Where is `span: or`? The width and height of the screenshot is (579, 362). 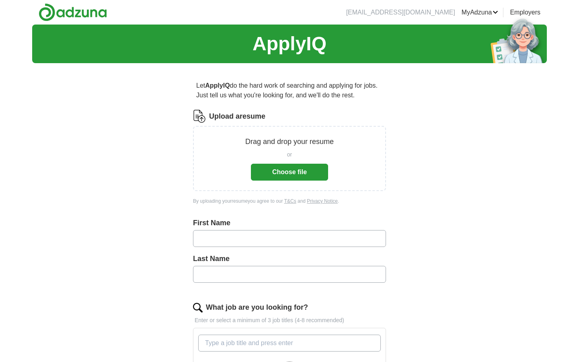
span: or is located at coordinates (290, 155).